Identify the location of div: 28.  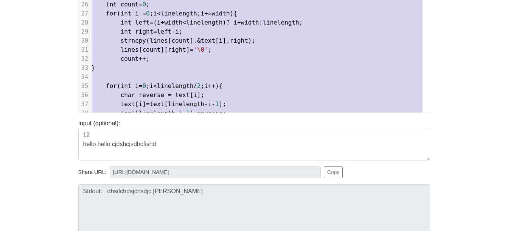
(84, 23).